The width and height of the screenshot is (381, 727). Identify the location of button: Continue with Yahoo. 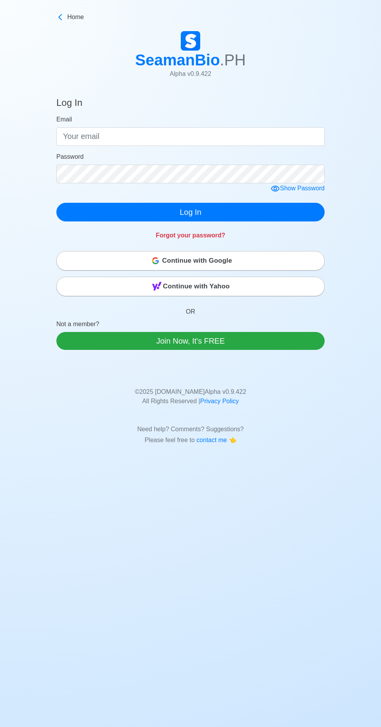
(191, 286).